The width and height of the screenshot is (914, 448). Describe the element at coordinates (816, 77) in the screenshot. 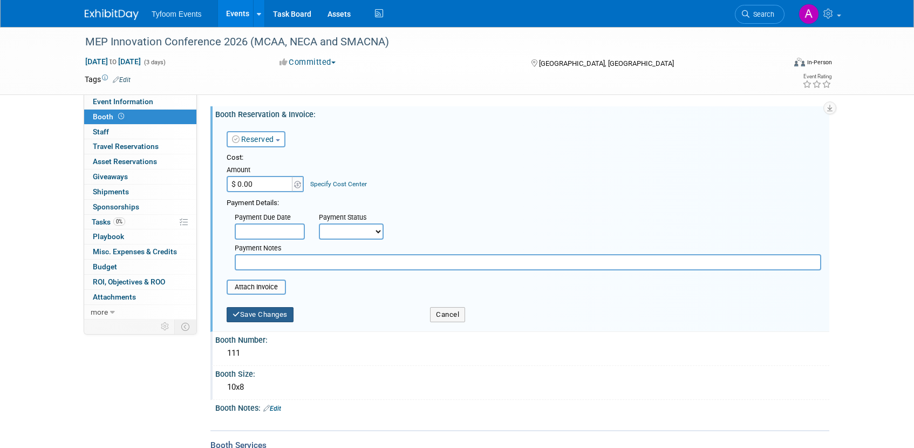

I see `div: Event Rating` at that location.